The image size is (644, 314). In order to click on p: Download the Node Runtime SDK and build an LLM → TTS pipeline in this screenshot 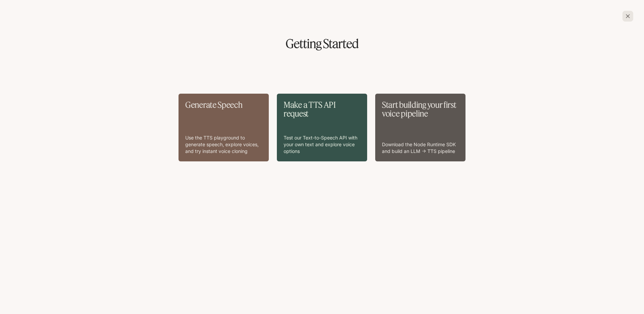, I will do `click(420, 148)`.